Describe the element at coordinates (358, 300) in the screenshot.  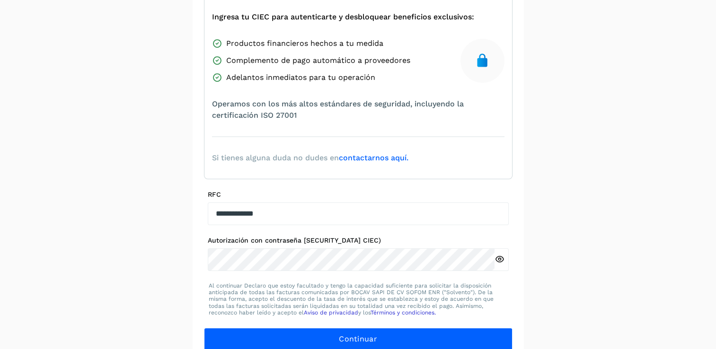
I see `p: Al continuar Declaro que estoy facultado y tengo la capacidad suficiente para solicitar la dispos...` at that location.